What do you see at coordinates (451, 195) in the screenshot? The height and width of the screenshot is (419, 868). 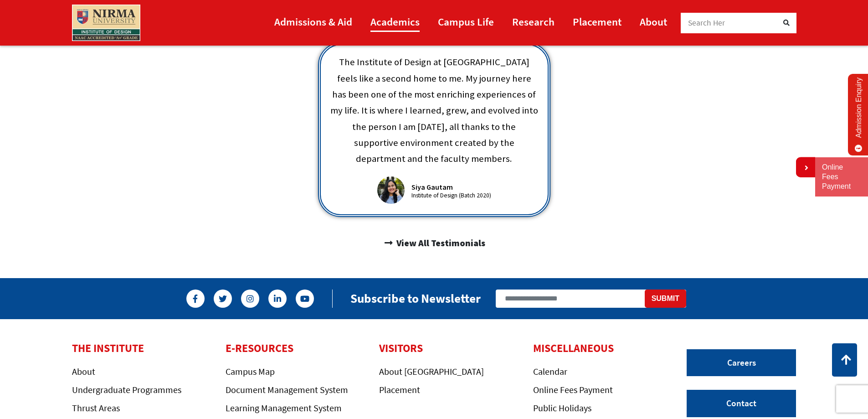 I see `a: Institute of Design (Batch 2020)` at bounding box center [451, 195].